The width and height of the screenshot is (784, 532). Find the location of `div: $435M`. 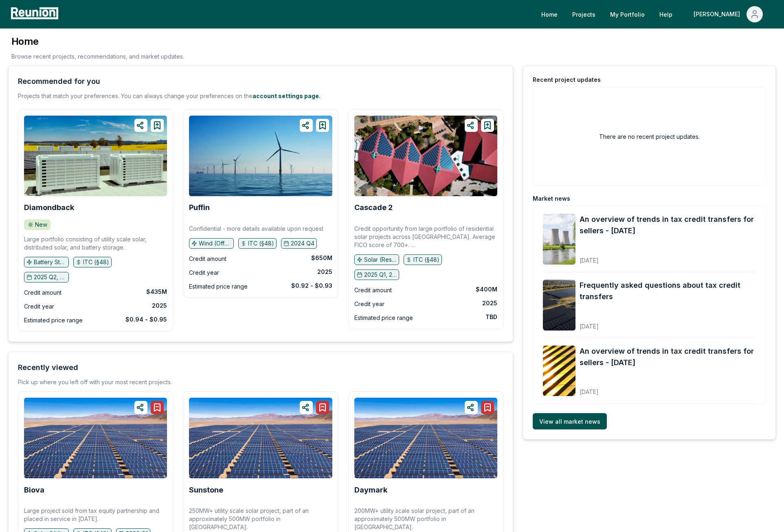

div: $435M is located at coordinates (157, 292).